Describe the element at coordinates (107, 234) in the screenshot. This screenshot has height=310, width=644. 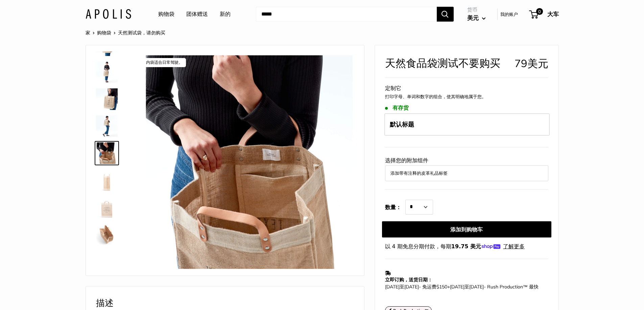
I see `img: 描述_宽敞的内部区域，可容纳一切。` at that location.